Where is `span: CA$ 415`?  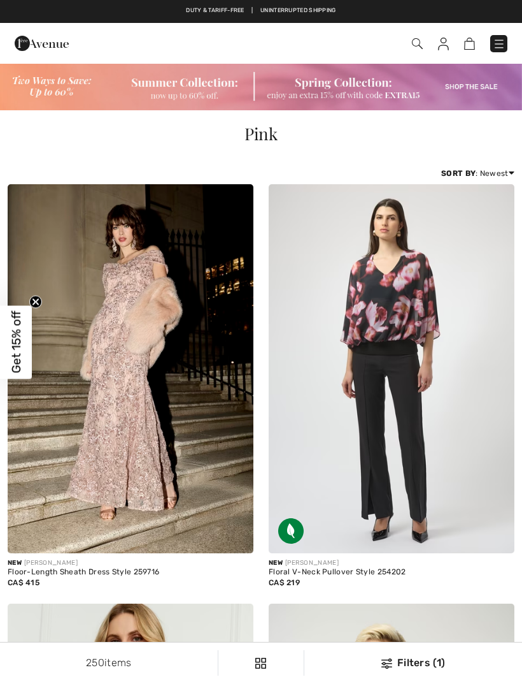
span: CA$ 415 is located at coordinates (24, 582).